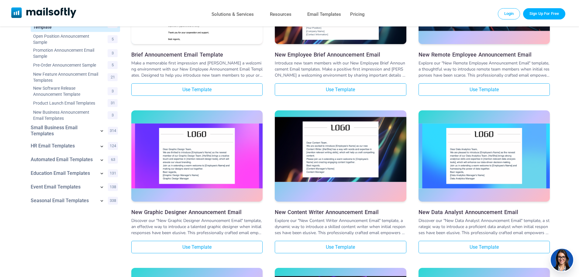  Describe the element at coordinates (341, 149) in the screenshot. I see `img: New Content Writer Announcement Email` at that location.